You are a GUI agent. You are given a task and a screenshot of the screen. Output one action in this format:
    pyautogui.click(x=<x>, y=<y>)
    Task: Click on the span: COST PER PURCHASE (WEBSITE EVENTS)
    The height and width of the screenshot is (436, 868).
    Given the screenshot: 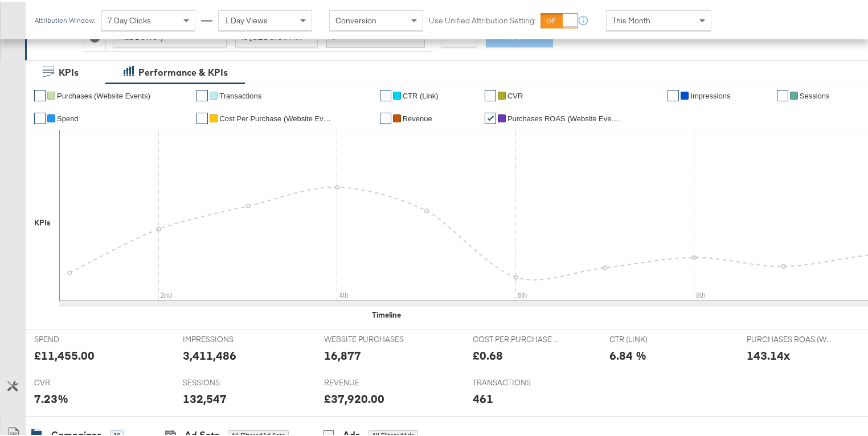 What is the action you would take?
    pyautogui.click(x=516, y=337)
    